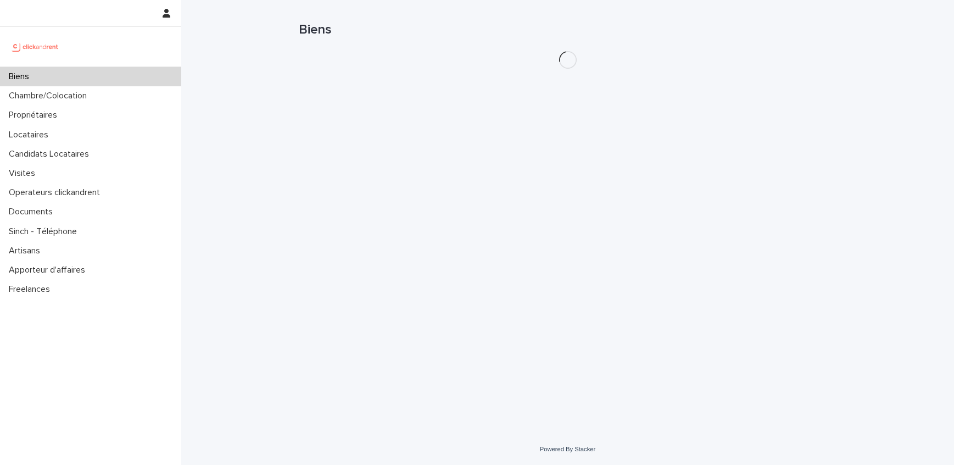 The width and height of the screenshot is (954, 465). What do you see at coordinates (57, 192) in the screenshot?
I see `p: Operateurs clickandrent` at bounding box center [57, 192].